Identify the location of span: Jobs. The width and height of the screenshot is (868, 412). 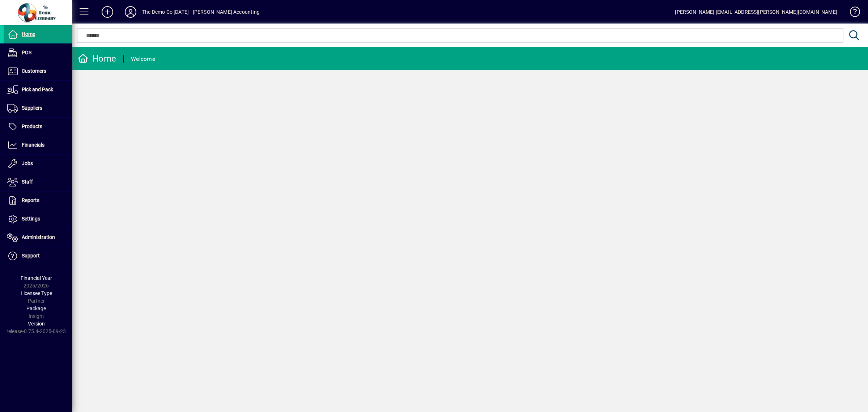
(27, 163).